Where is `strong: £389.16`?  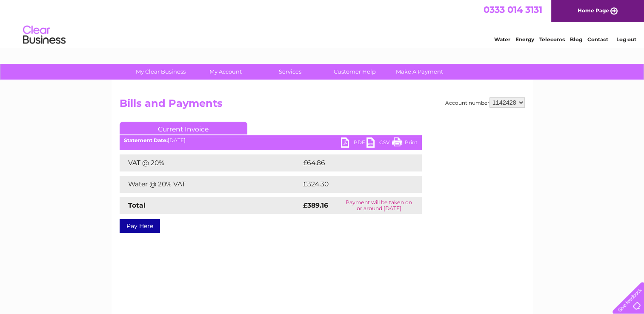 strong: £389.16 is located at coordinates (315, 205).